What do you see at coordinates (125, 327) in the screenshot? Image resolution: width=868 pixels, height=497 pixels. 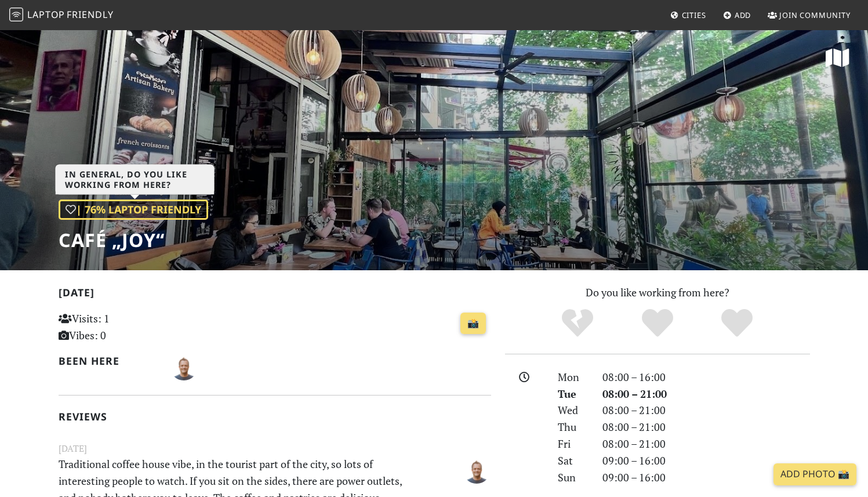 I see `p: Visits: 1 Vibes: 0` at bounding box center [125, 327].